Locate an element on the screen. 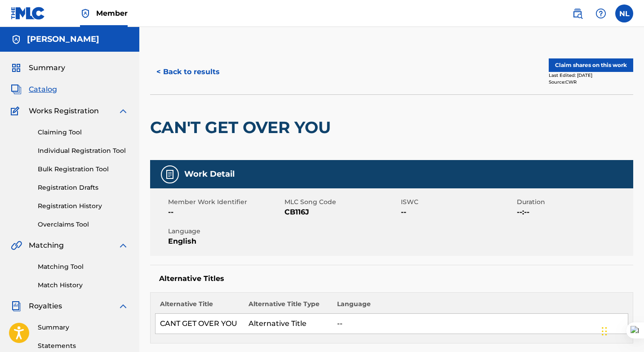  span: MLC Song Code is located at coordinates (341, 202).